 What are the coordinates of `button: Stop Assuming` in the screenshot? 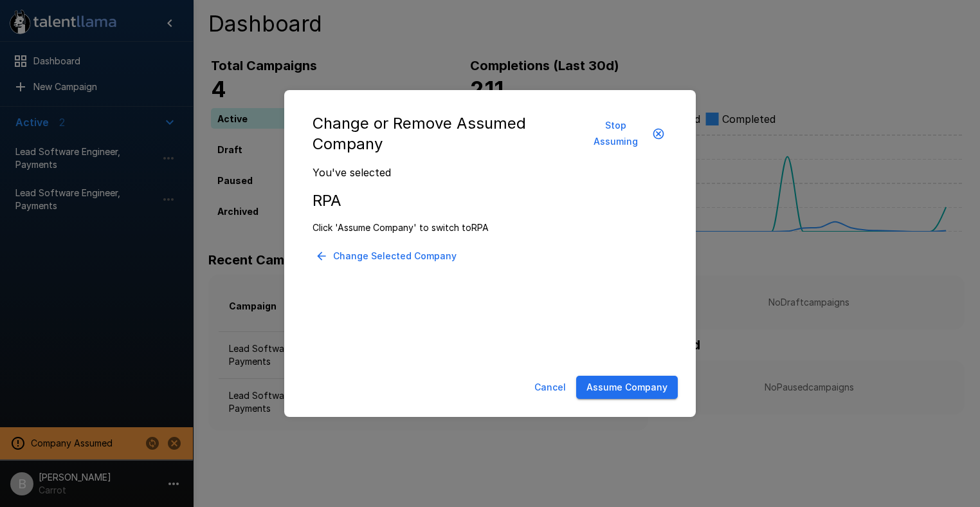 It's located at (623, 133).